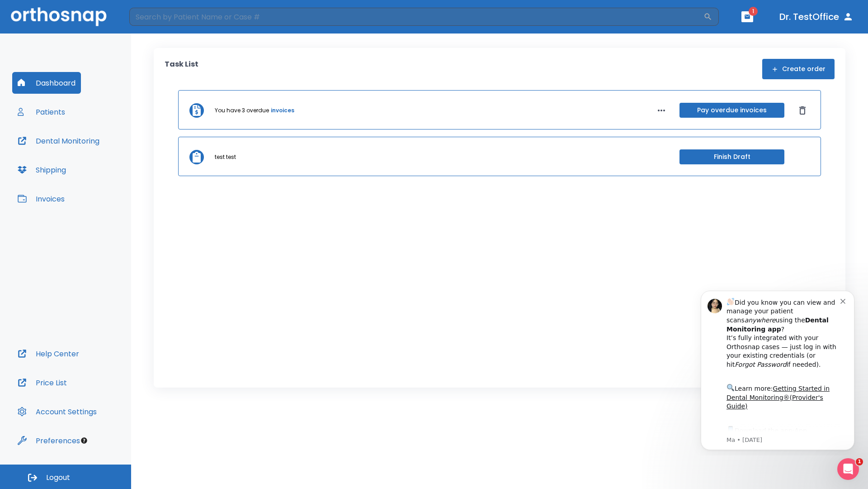 Image resolution: width=868 pixels, height=489 pixels. What do you see at coordinates (73, 38) in the screenshot?
I see `i: anywhere` at bounding box center [73, 38].